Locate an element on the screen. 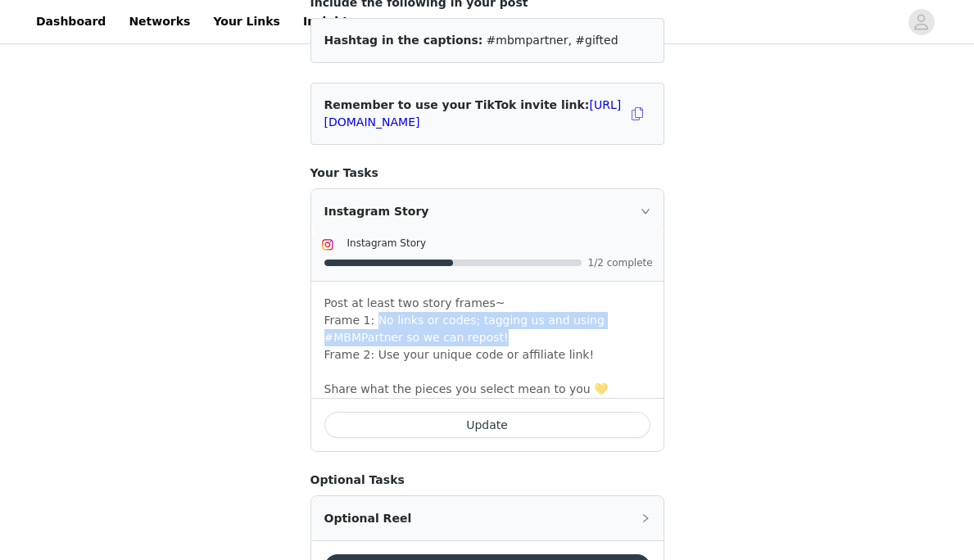  p: Frame 1: No links or codes; tagging us and using #MBMPartner so we can repost! is located at coordinates (487, 330).